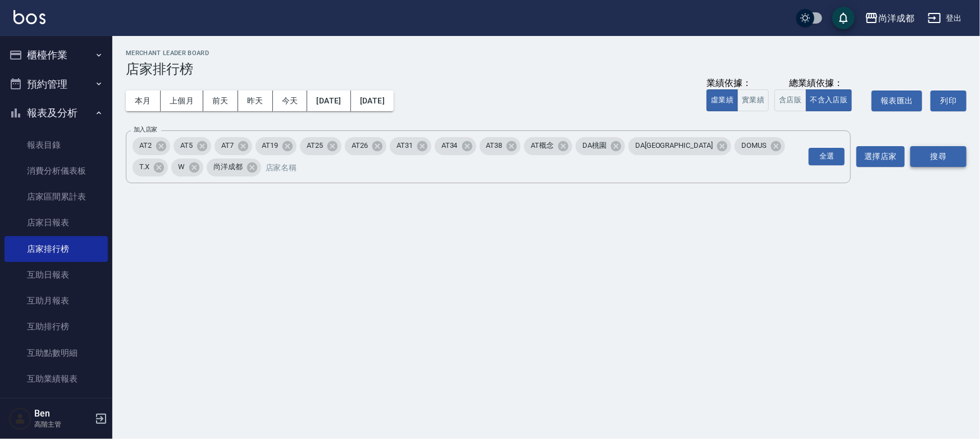 The height and width of the screenshot is (439, 980). What do you see at coordinates (256, 101) in the screenshot?
I see `button: 昨天` at bounding box center [256, 101].